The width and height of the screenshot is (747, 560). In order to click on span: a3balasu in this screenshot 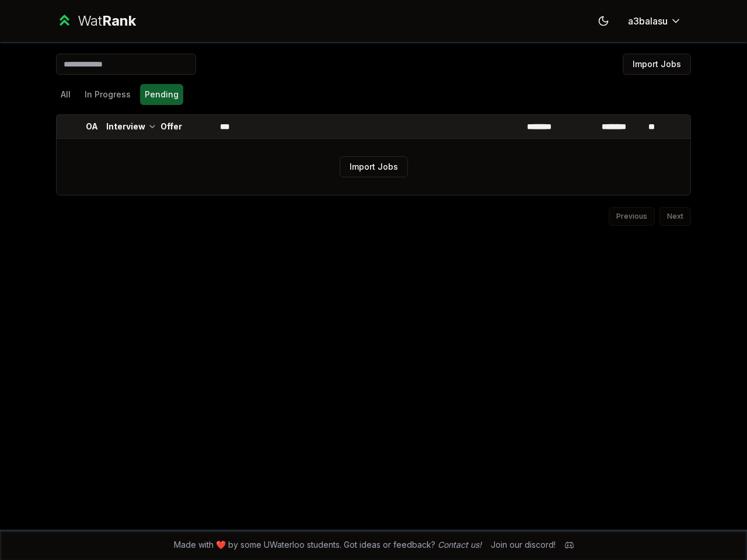, I will do `click(648, 21)`.